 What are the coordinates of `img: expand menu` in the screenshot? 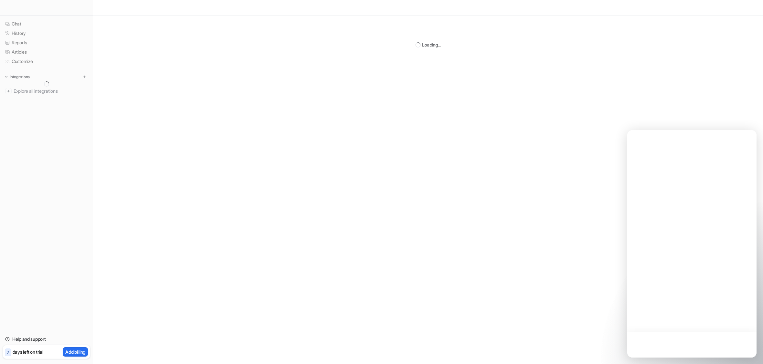 It's located at (6, 77).